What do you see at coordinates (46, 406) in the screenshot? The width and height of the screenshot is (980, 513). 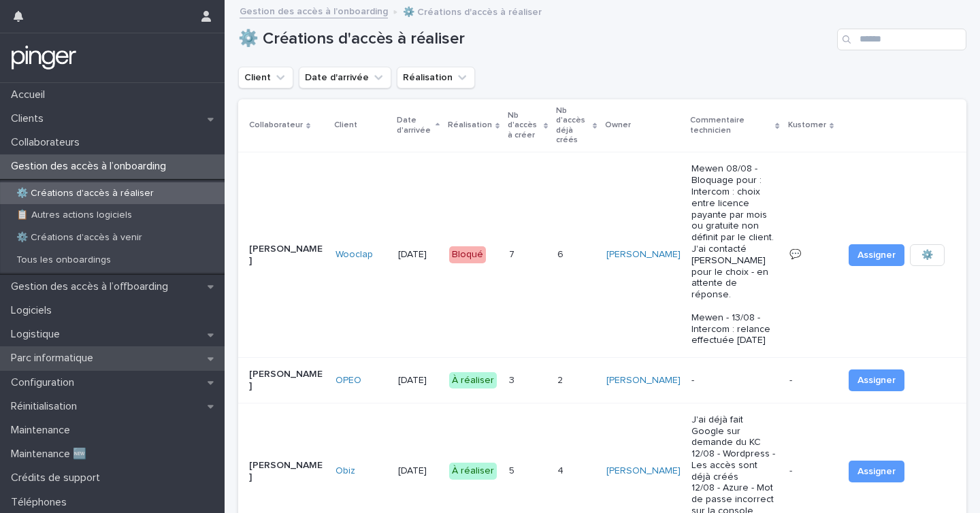 I see `p: Réinitialisation` at bounding box center [46, 406].